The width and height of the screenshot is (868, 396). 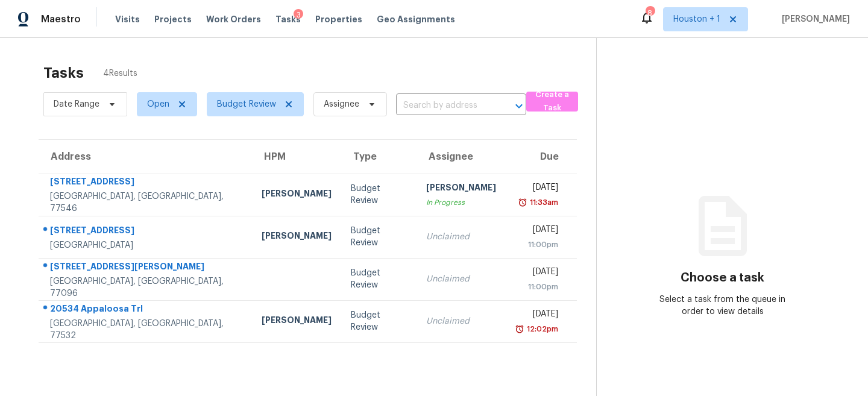 I want to click on span: Houston + 1, so click(x=696, y=19).